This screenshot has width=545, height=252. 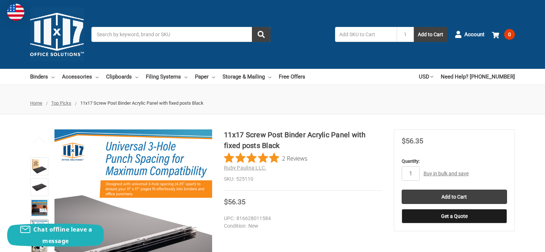 What do you see at coordinates (247, 77) in the screenshot?
I see `a: Storage & Mailing` at bounding box center [247, 77].